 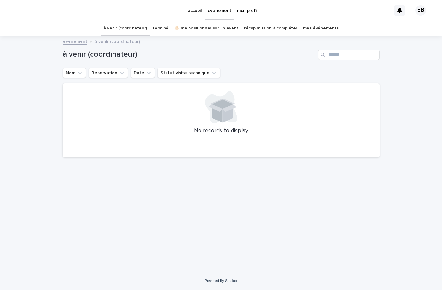 What do you see at coordinates (349, 55) in the screenshot?
I see `input: Search` at bounding box center [349, 55].